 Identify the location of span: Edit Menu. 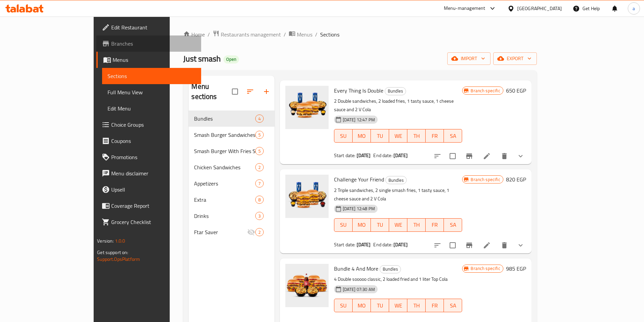
(151, 108).